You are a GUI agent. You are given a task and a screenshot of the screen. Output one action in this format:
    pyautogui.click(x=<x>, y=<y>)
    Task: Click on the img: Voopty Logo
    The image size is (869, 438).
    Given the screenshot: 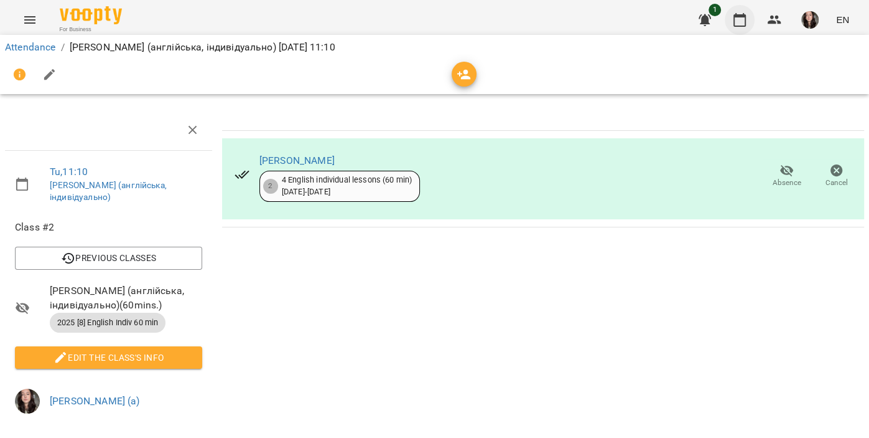 What is the action you would take?
    pyautogui.click(x=91, y=15)
    